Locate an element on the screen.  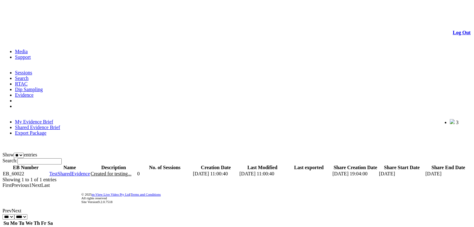
td: 0 is located at coordinates (164, 174).